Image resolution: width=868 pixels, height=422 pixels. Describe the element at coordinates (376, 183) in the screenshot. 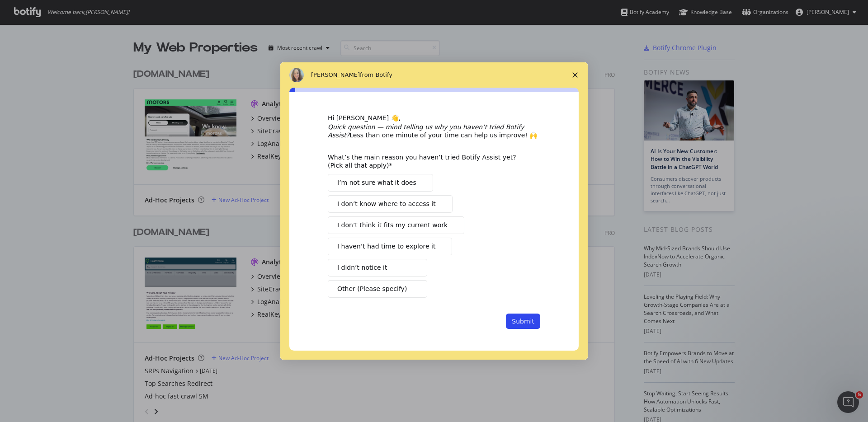

I see `span: I’m not sure what it does` at that location.